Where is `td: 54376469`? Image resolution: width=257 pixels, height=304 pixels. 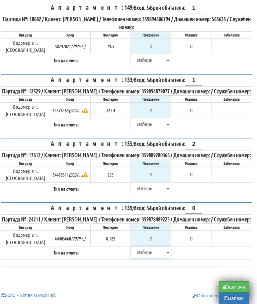 td: 54376469 is located at coordinates (70, 110).